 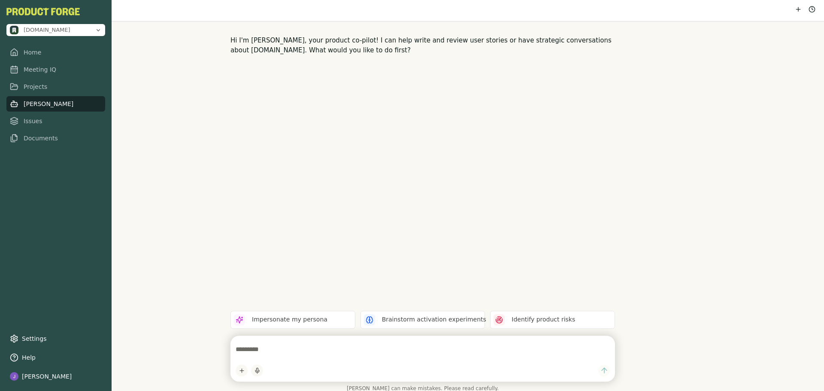 What do you see at coordinates (798, 9) in the screenshot?
I see `button: New chat` at bounding box center [798, 9].